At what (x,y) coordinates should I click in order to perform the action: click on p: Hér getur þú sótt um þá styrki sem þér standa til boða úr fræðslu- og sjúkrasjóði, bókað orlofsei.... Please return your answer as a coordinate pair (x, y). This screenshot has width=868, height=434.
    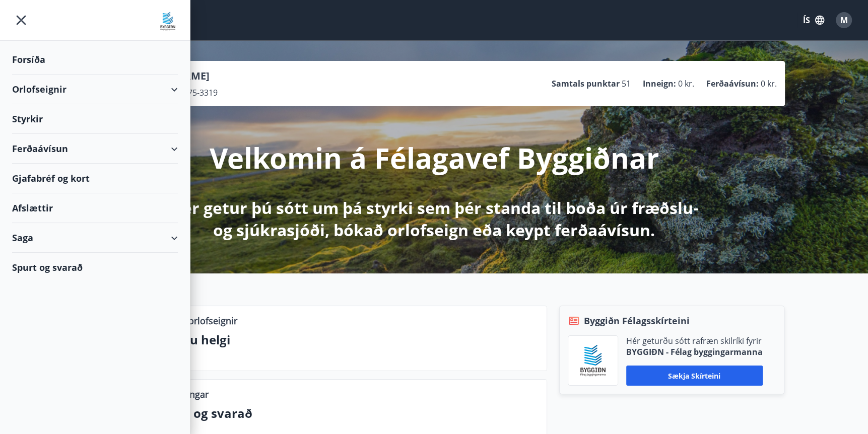
    Looking at the image, I should click on (434, 219).